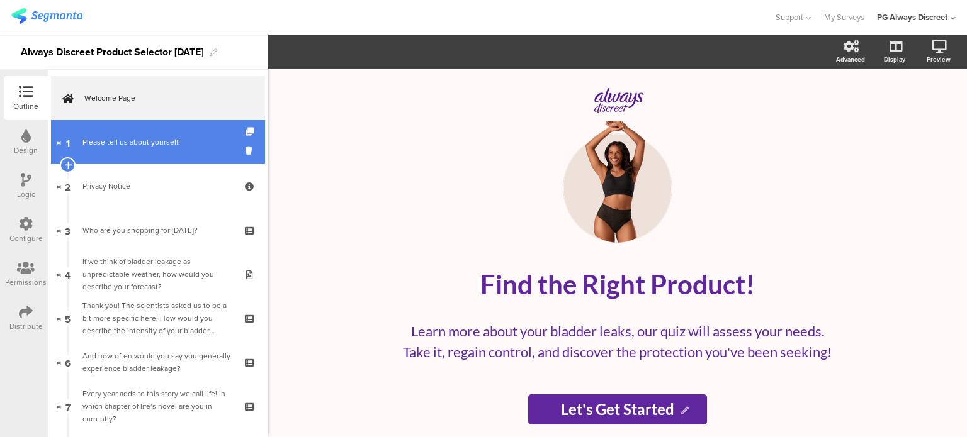  Describe the element at coordinates (157, 274) in the screenshot. I see `div: If we think of bladder leakage as unpredictable weather, how would you describe your forecast?` at that location.